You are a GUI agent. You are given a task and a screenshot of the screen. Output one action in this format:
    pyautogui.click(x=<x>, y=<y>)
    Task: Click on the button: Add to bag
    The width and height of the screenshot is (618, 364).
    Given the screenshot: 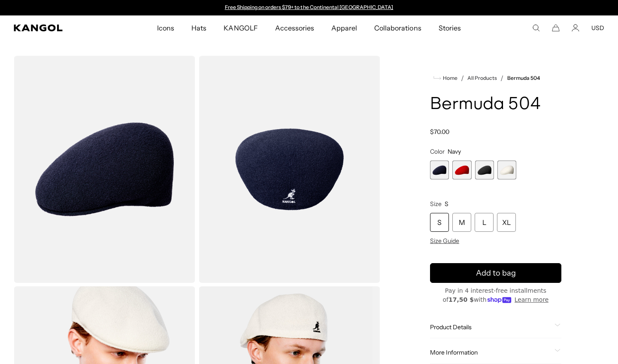 What is the action you would take?
    pyautogui.click(x=496, y=273)
    